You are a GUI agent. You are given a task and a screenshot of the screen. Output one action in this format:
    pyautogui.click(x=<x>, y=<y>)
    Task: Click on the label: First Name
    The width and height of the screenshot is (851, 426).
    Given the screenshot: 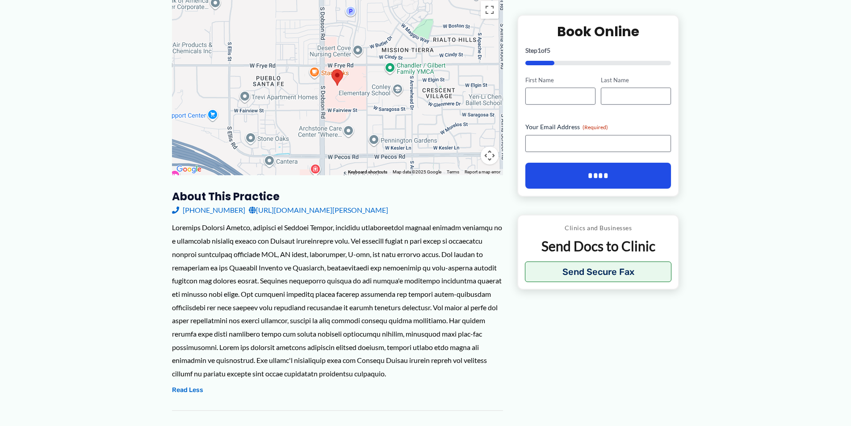 What is the action you would take?
    pyautogui.click(x=560, y=80)
    